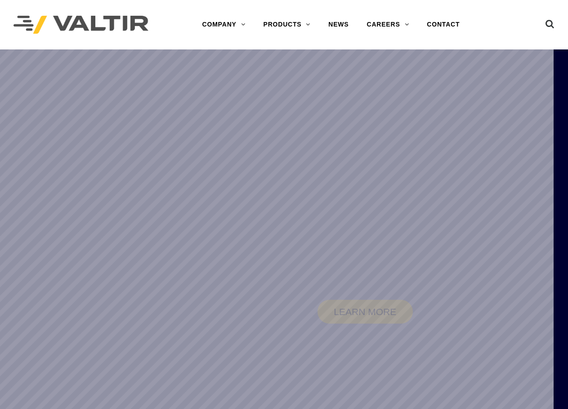  I want to click on a: COMPANY, so click(224, 25).